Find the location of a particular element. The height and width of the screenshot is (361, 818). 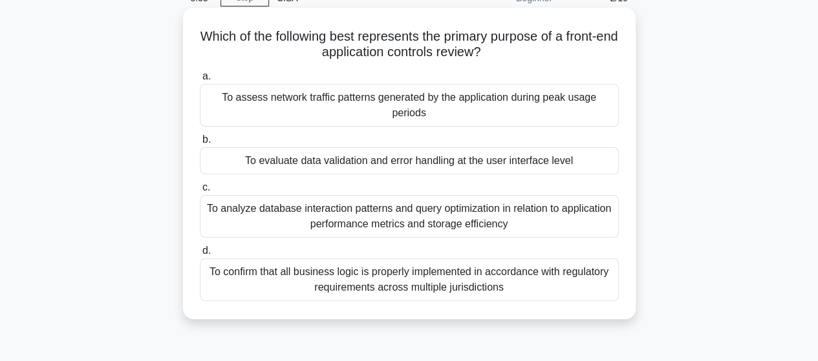

span: b. is located at coordinates (206, 139).